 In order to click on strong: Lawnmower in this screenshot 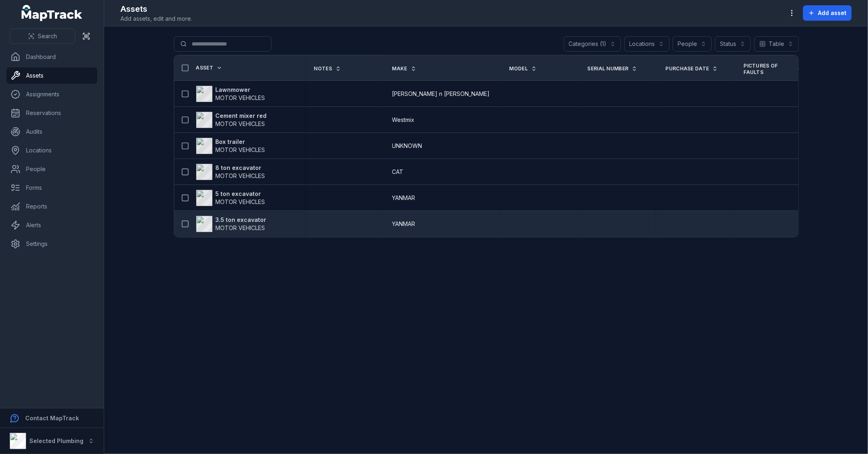, I will do `click(240, 90)`.